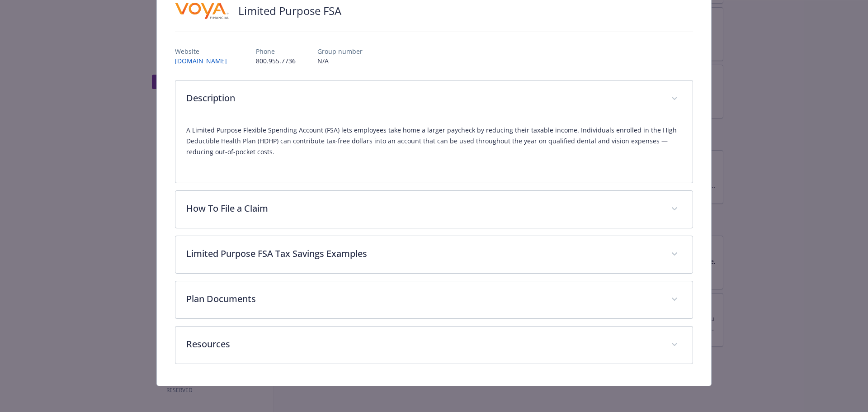 This screenshot has width=868, height=412. I want to click on p: Group number, so click(340, 51).